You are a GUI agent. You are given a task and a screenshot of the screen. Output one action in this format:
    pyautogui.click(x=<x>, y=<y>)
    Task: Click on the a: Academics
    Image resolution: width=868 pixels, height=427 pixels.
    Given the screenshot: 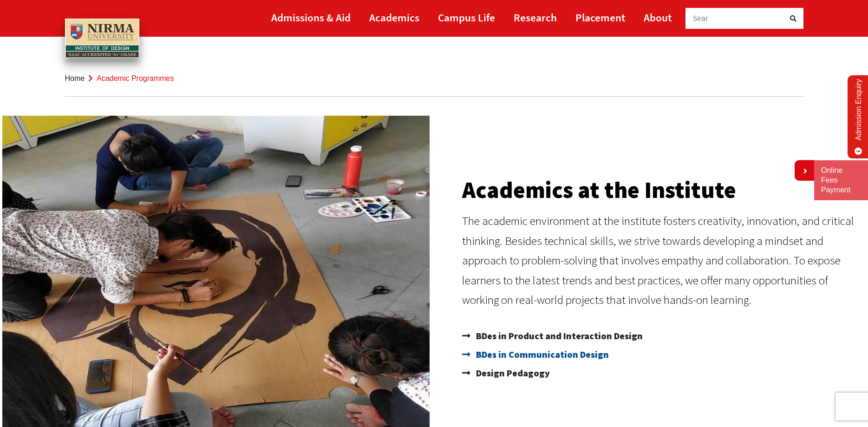 What is the action you would take?
    pyautogui.click(x=395, y=17)
    